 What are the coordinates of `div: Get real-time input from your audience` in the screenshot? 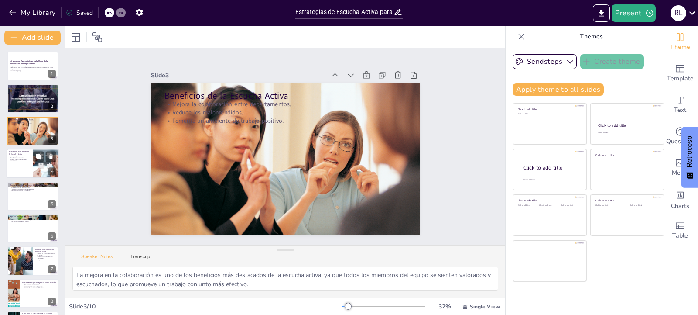 It's located at (680, 136).